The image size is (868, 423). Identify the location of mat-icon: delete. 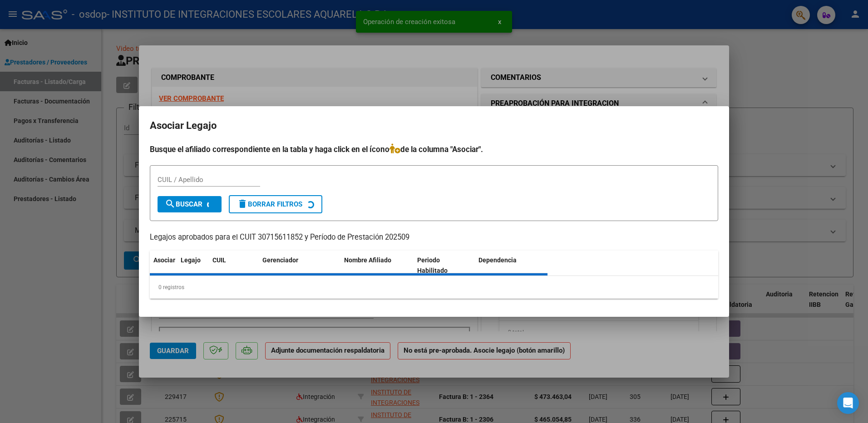
(242, 204).